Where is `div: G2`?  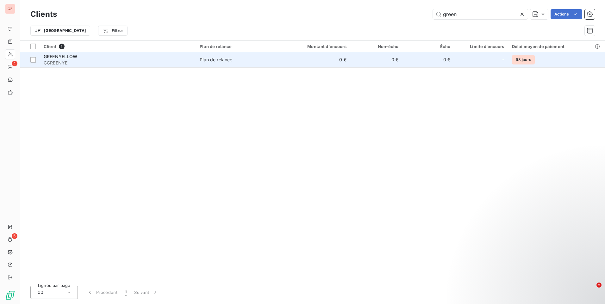
div: G2 is located at coordinates (10, 9).